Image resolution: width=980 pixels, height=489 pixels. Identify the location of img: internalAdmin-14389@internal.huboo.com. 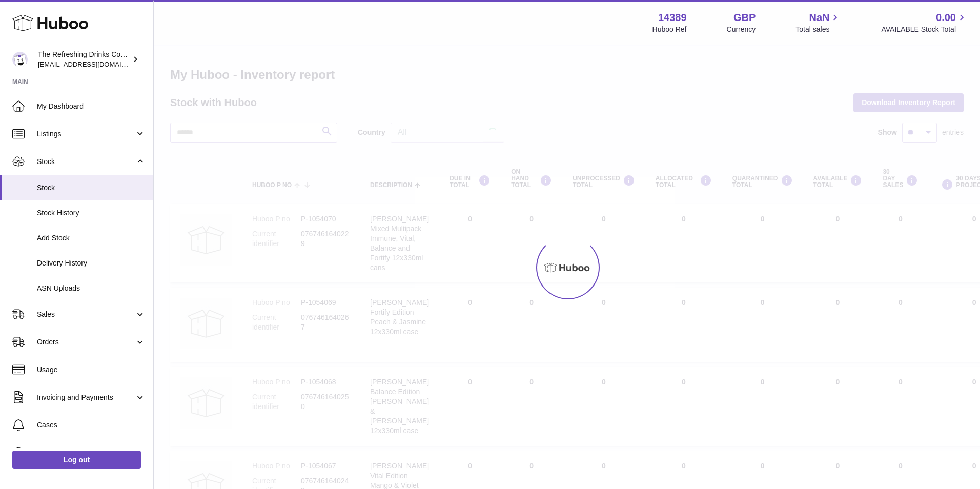
(20, 60).